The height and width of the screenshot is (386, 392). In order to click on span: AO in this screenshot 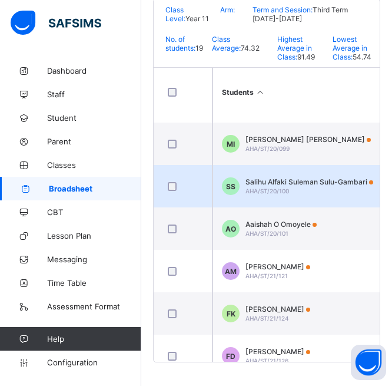, I will do `click(231, 228)`.